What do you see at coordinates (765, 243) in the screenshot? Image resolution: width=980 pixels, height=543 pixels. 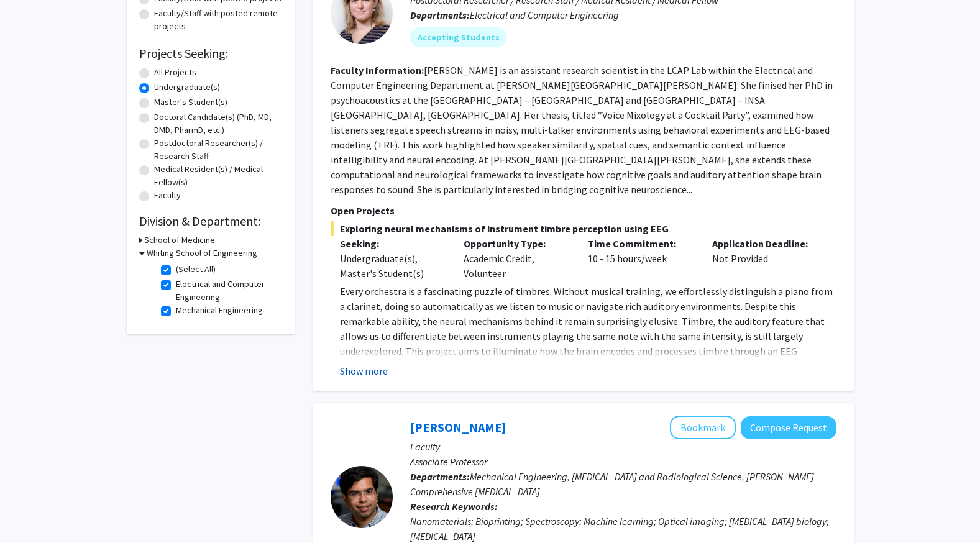 I see `p: Application Deadline:` at bounding box center [765, 243].